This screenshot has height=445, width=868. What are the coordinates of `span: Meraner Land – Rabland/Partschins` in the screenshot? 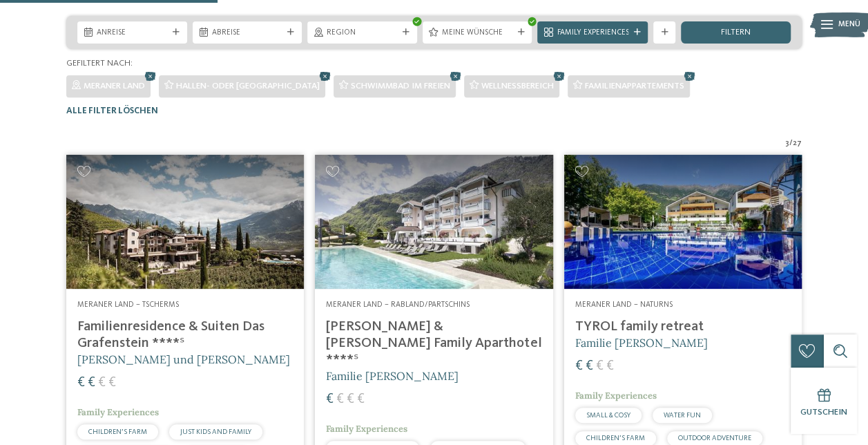 It's located at (398, 305).